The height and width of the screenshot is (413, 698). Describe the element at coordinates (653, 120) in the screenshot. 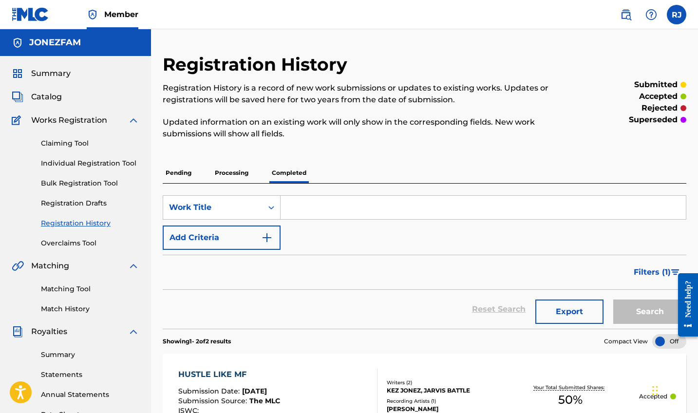

I see `p: superseded` at that location.